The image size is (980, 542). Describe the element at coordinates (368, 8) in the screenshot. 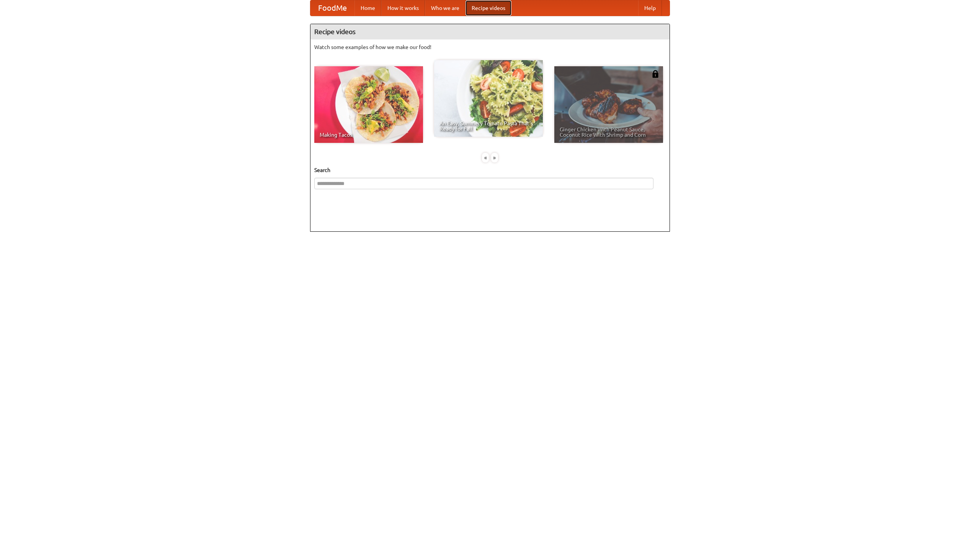

I see `a: Home` at that location.